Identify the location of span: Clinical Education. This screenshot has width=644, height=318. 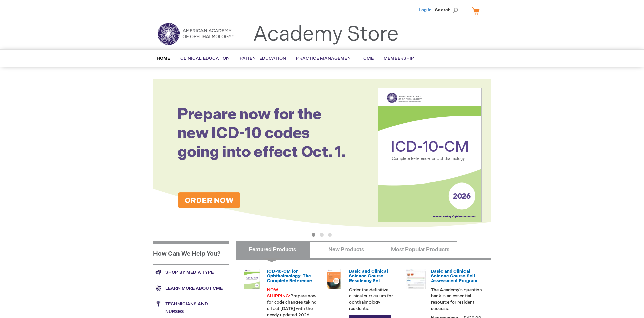
(205, 58).